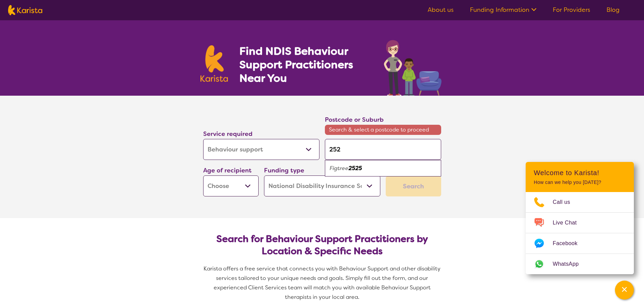 The width and height of the screenshot is (644, 308). What do you see at coordinates (227, 171) in the screenshot?
I see `label: Age of recipient` at bounding box center [227, 171].